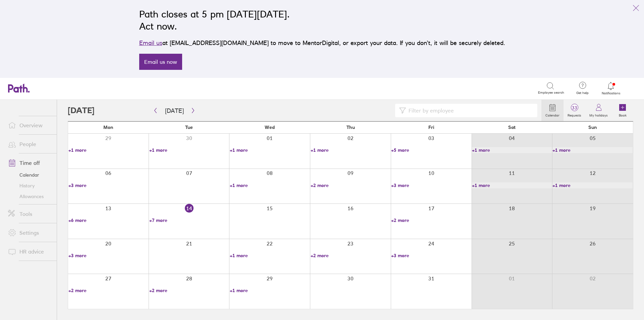  Describe the element at coordinates (623, 114) in the screenshot. I see `label: Book` at that location.